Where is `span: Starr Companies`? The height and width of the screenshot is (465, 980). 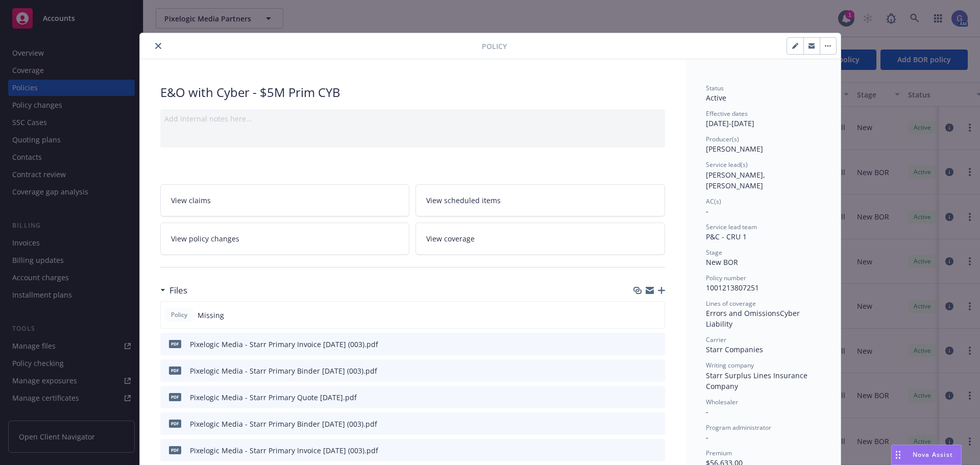 span: Starr Companies is located at coordinates (734, 350).